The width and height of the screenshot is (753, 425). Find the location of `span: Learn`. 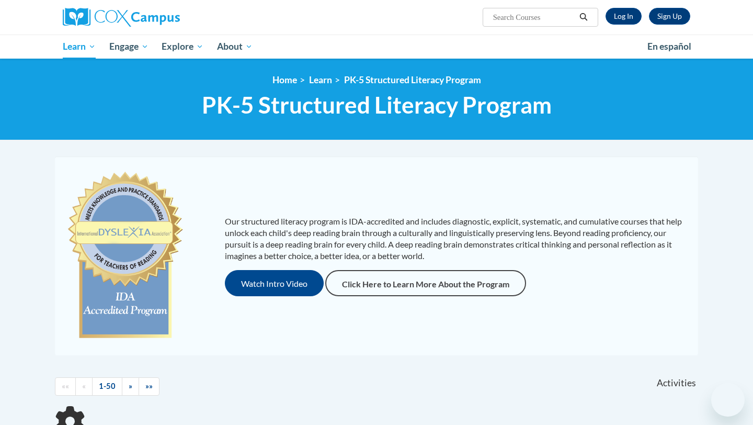

span: Learn is located at coordinates (79, 47).